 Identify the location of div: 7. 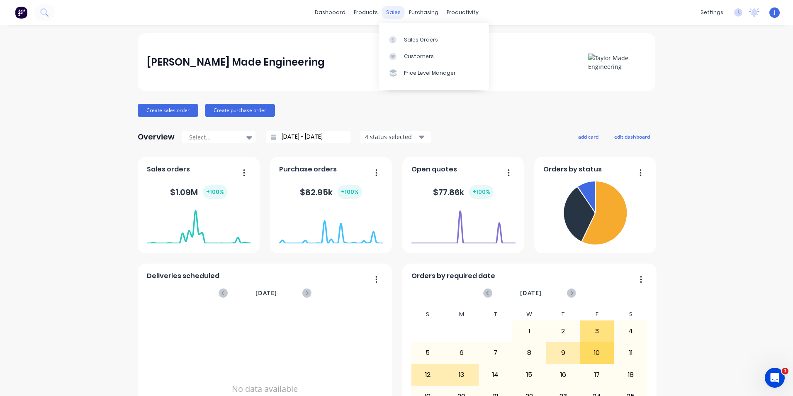
(495, 352).